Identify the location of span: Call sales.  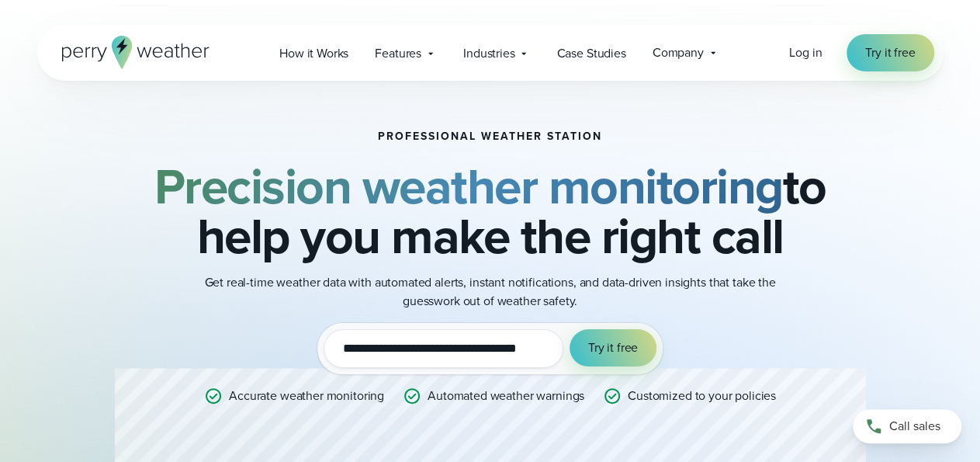
(916, 426).